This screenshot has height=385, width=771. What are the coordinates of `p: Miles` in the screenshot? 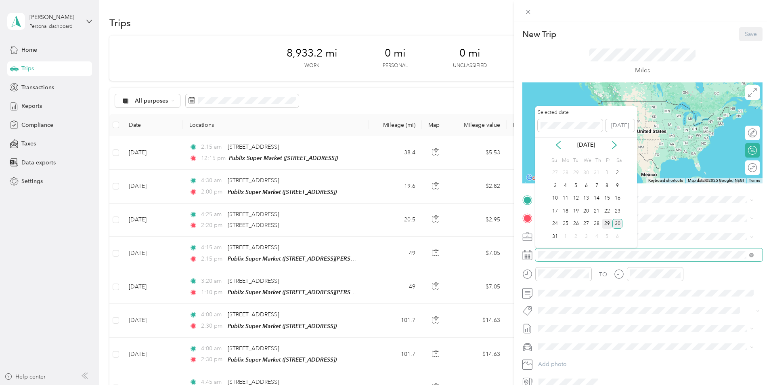 It's located at (643, 70).